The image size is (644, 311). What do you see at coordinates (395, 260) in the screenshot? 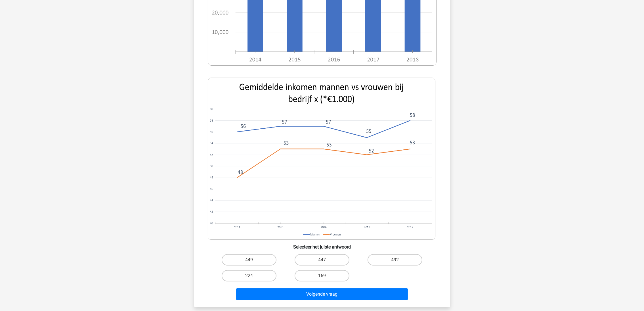
I see `label: 492` at bounding box center [395, 260].